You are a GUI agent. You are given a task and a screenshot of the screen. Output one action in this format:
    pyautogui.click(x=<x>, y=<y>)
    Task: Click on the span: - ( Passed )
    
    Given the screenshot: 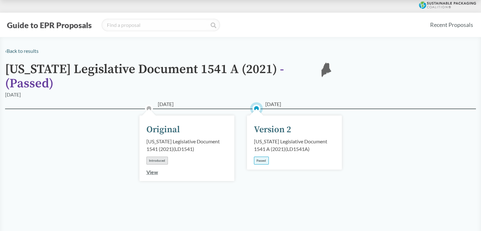 What is the action you would take?
    pyautogui.click(x=145, y=76)
    